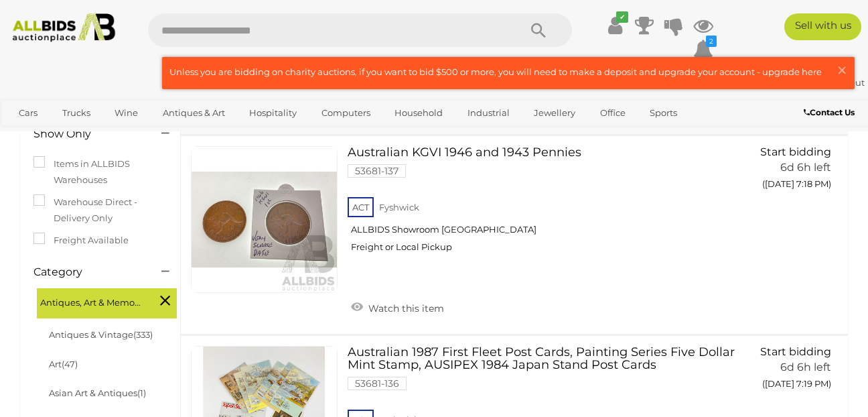  I want to click on a: Industrial, so click(488, 113).